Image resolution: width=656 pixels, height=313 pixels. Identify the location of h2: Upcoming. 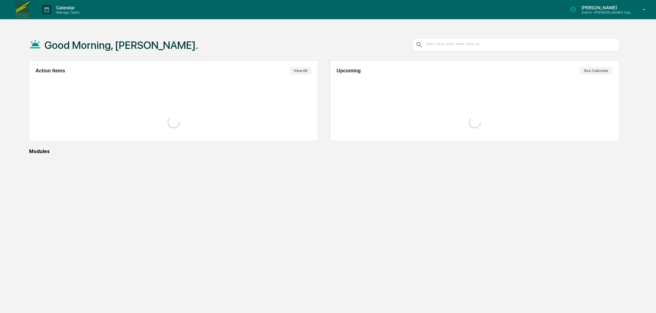
(349, 71).